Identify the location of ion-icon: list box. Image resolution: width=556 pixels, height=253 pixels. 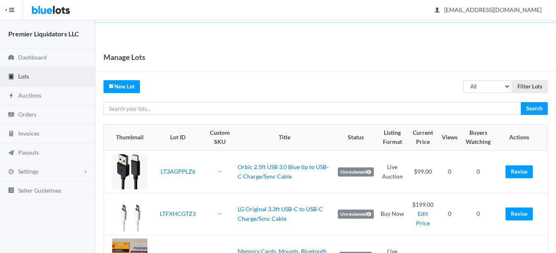
(11, 191).